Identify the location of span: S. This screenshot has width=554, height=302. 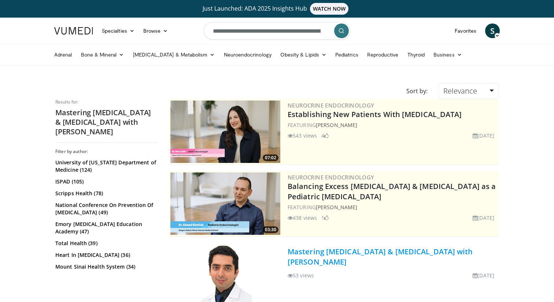
(493, 31).